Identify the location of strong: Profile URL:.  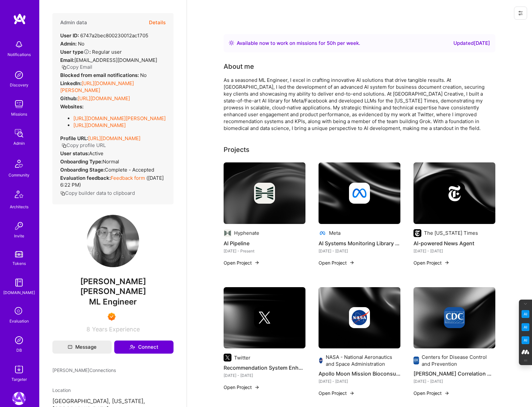
(74, 138).